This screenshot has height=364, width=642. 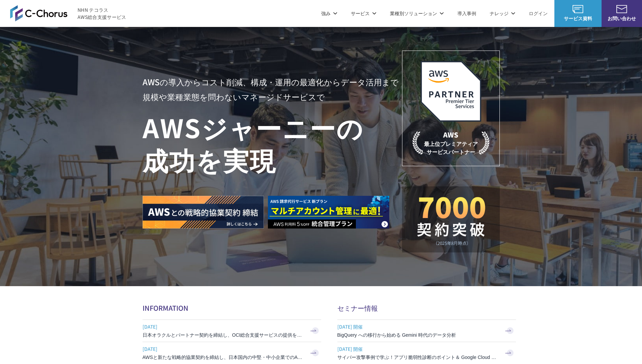 I want to click on img: AWSとの戦略的協業契約 締結, so click(x=203, y=212).